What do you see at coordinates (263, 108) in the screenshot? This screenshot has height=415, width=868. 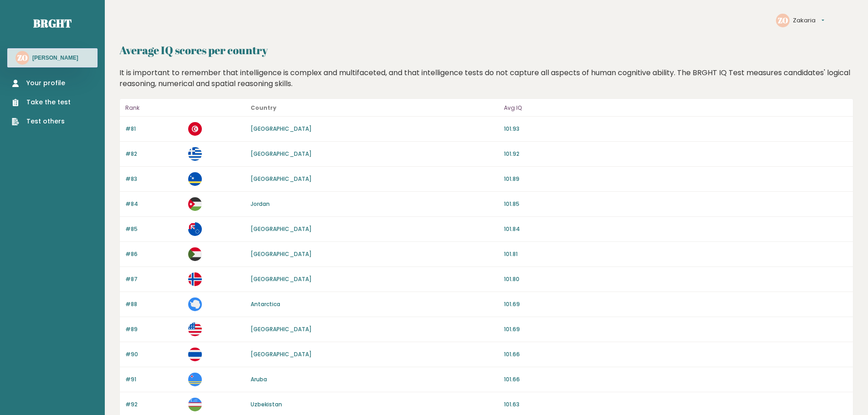 I see `b: Country` at bounding box center [263, 108].